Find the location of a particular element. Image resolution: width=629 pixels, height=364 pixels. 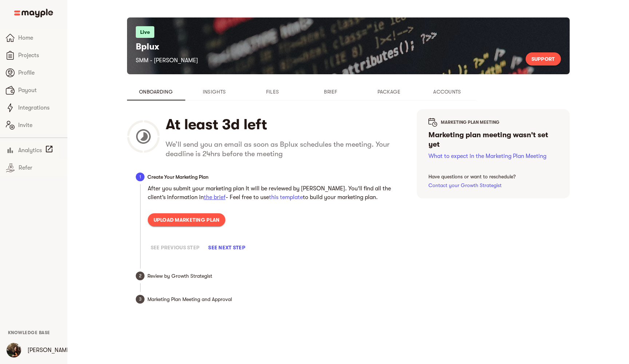

a: What to expect in the Marketing Plan Meeting is located at coordinates (488, 156).